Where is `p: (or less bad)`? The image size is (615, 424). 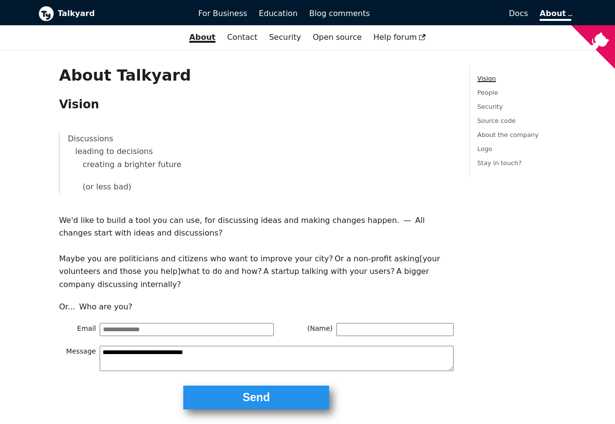 p: (or less bad) is located at coordinates (256, 187).